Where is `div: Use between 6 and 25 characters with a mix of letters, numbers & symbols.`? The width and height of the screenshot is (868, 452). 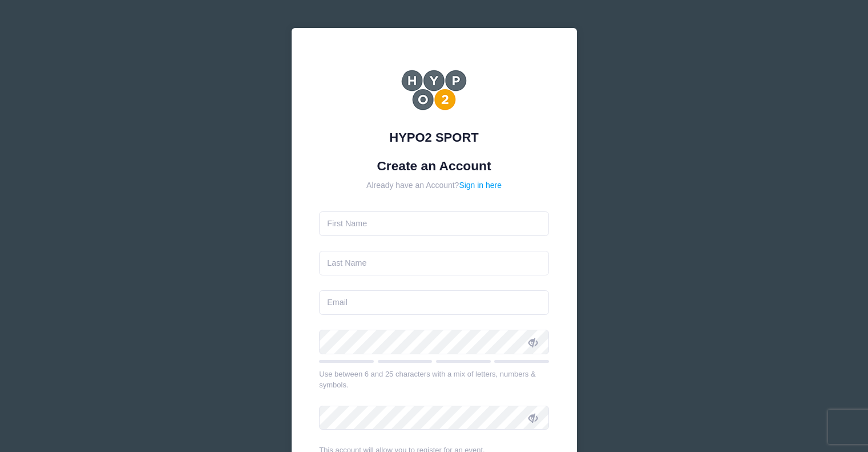
div: Use between 6 and 25 characters with a mix of letters, numbers & symbols. is located at coordinates (434, 379).